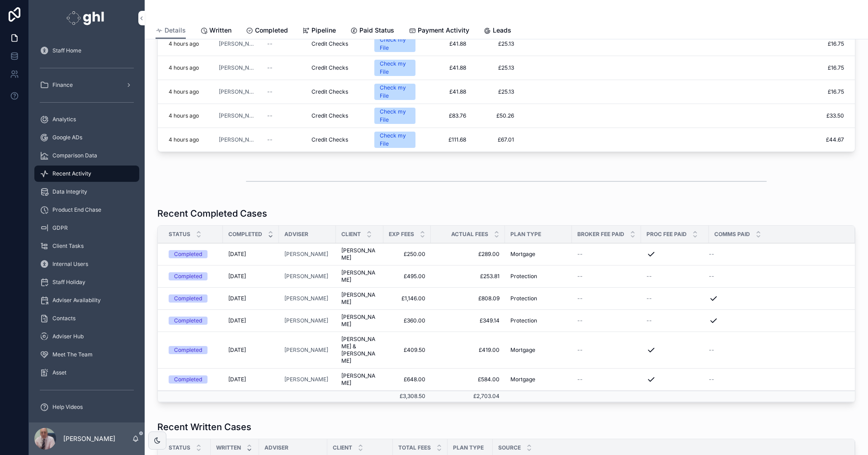 The image size is (868, 455). I want to click on a: £648.00, so click(407, 379).